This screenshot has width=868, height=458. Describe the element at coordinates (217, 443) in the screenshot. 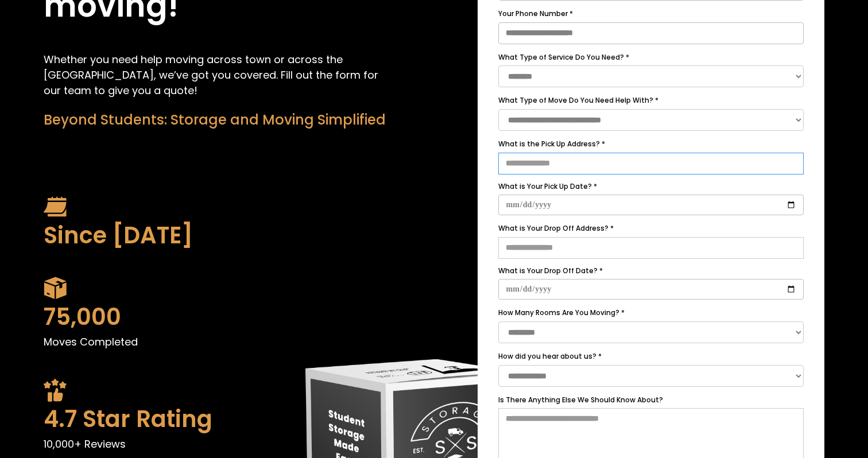

I see `p: 10,000+ Reviews` at that location.